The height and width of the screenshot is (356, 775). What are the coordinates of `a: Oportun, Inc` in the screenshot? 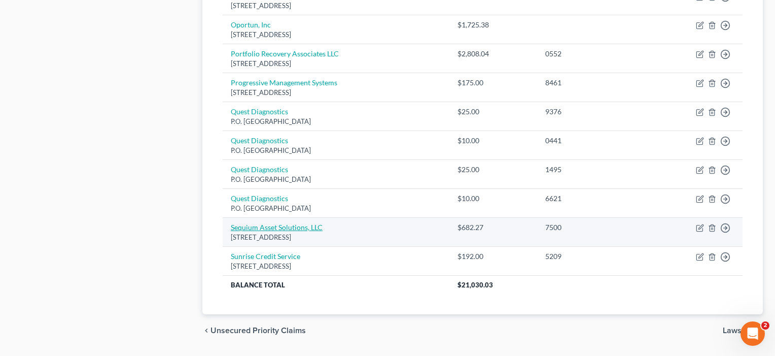 It's located at (251, 24).